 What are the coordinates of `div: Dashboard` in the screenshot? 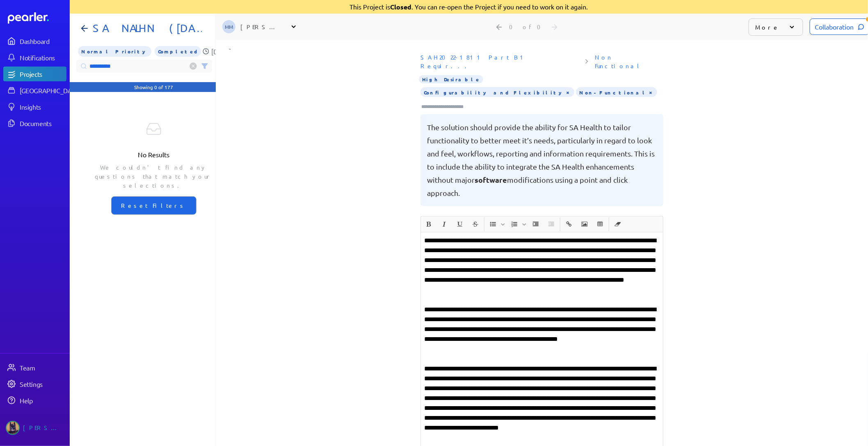 It's located at (43, 41).